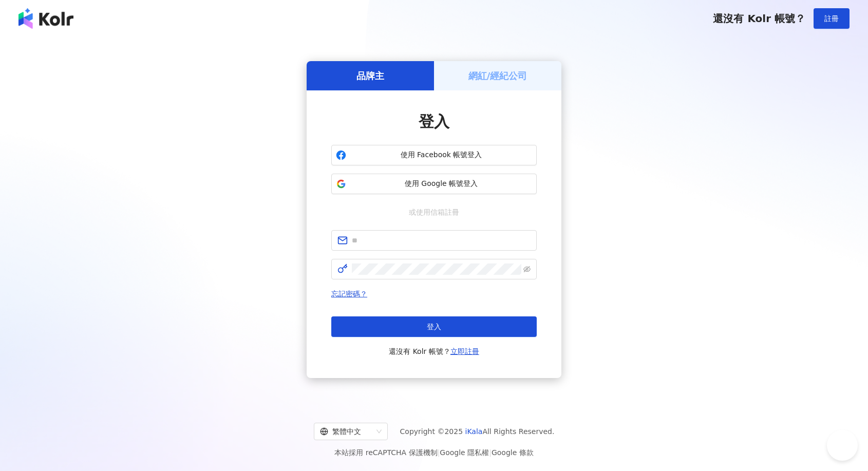 The width and height of the screenshot is (868, 471). What do you see at coordinates (434, 184) in the screenshot?
I see `button: 使用 Google 帳號登入` at bounding box center [434, 184].